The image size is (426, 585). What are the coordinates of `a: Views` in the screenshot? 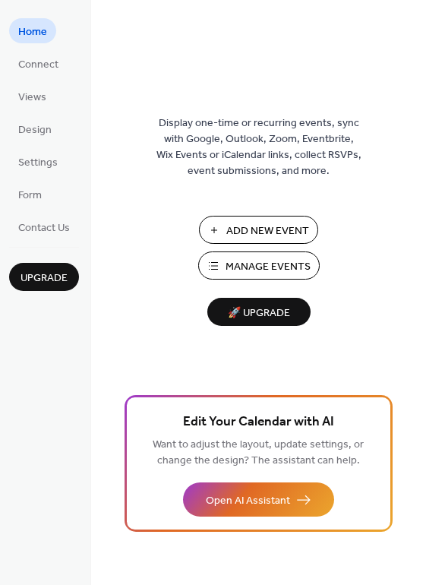 It's located at (32, 96).